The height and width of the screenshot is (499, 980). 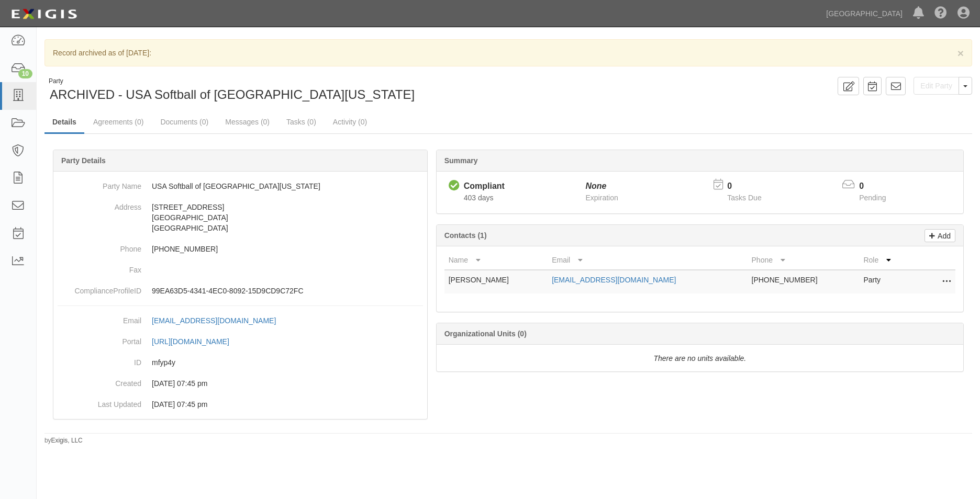 I want to click on span: Tasks Due, so click(x=744, y=198).